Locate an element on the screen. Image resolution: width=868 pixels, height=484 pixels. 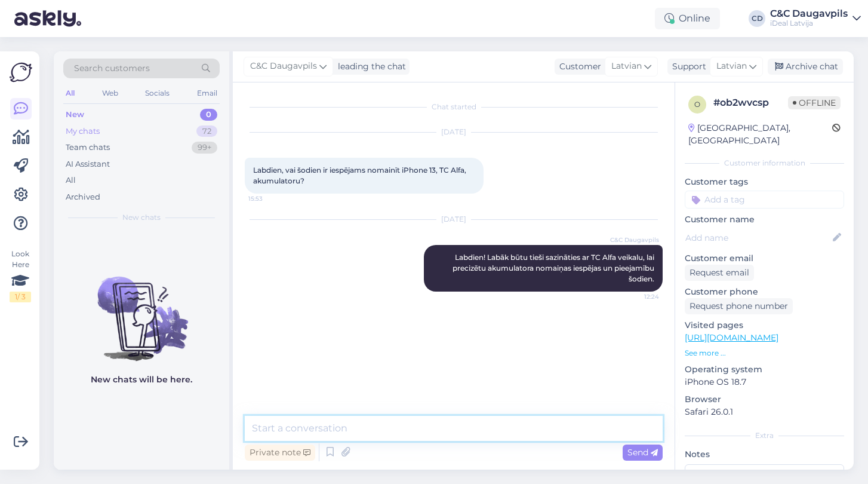
div: Socials is located at coordinates (157, 93).